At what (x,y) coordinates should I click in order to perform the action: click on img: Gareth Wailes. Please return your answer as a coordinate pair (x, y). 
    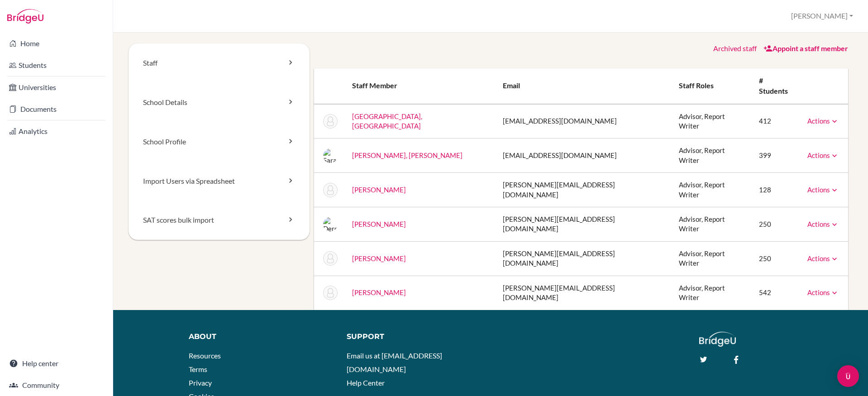
    Looking at the image, I should click on (331, 293).